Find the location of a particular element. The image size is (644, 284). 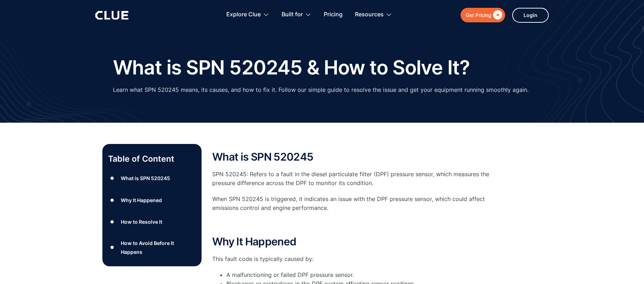

a: Login is located at coordinates (530, 15).